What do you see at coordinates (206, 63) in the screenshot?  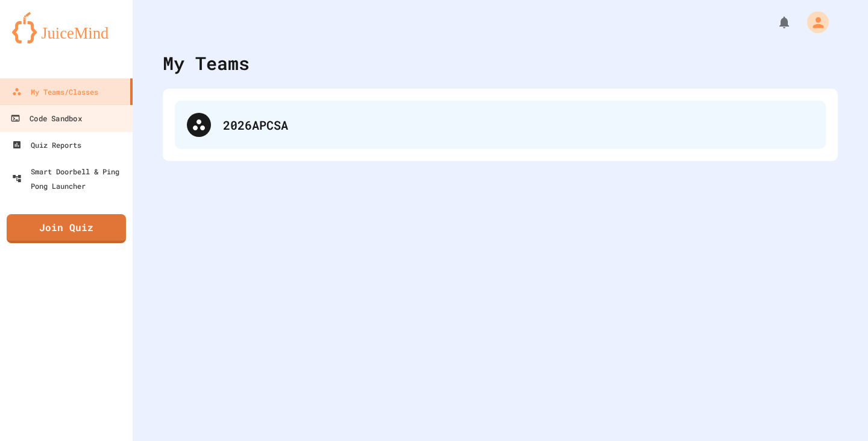 I see `div: My Teams` at bounding box center [206, 63].